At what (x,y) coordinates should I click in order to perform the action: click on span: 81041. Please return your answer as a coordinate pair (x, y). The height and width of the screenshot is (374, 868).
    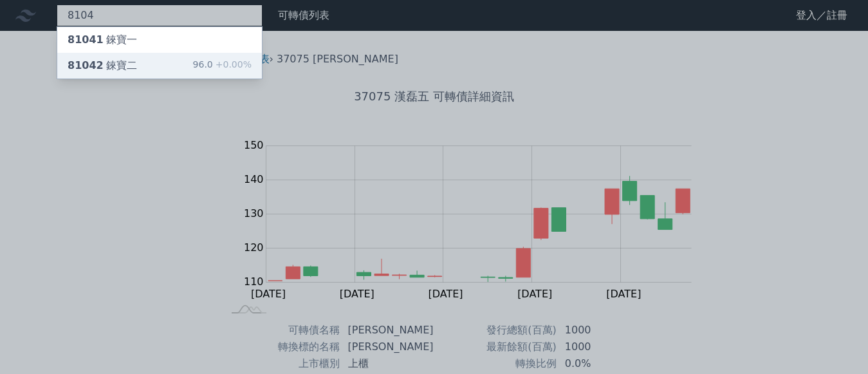
    Looking at the image, I should click on (86, 39).